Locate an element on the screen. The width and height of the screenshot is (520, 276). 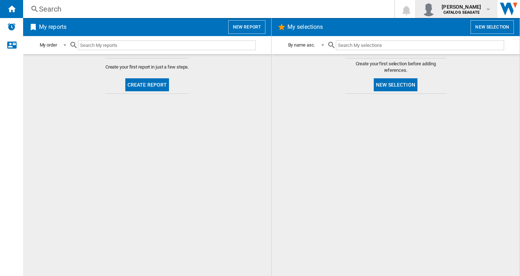
img: alerts-logo.svg is located at coordinates (12, 27).